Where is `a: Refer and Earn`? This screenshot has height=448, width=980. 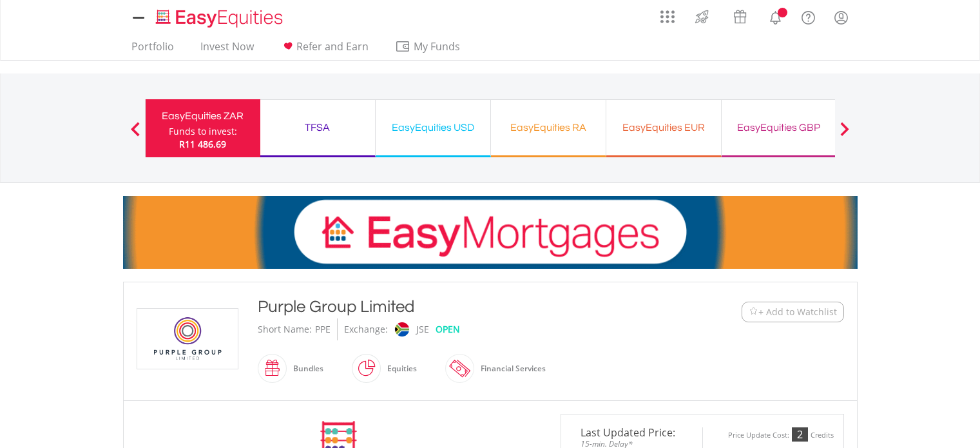 a: Refer and Earn is located at coordinates (324, 50).